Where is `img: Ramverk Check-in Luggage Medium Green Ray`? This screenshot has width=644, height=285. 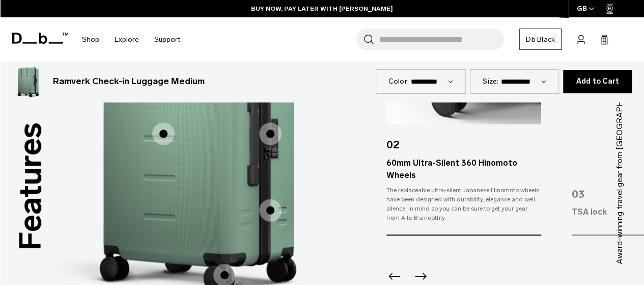
img: Ramverk Check-in Luggage Medium Green Ray is located at coordinates (29, 82).